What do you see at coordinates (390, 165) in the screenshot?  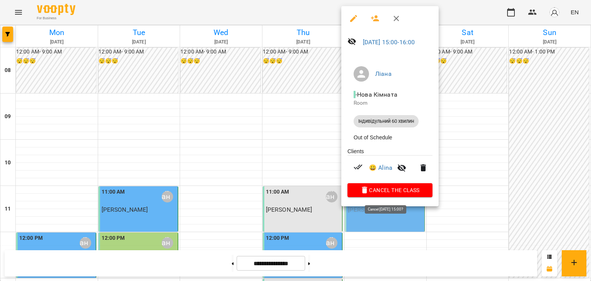 I see `ul: Clients` at bounding box center [390, 165].